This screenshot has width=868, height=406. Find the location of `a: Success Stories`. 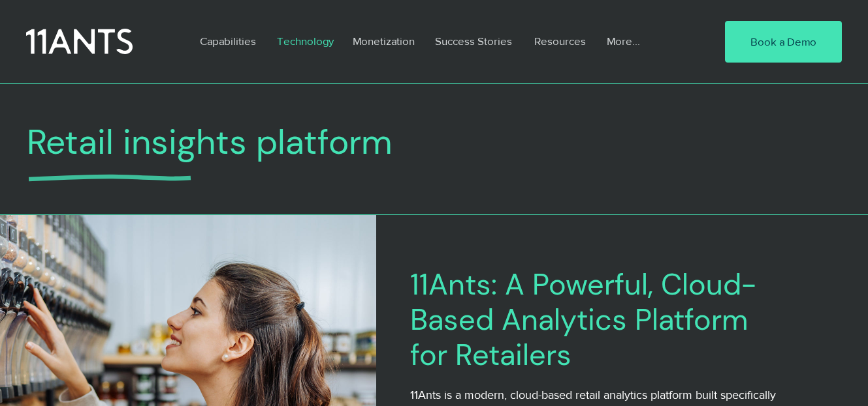

a: Success Stories is located at coordinates (475, 41).